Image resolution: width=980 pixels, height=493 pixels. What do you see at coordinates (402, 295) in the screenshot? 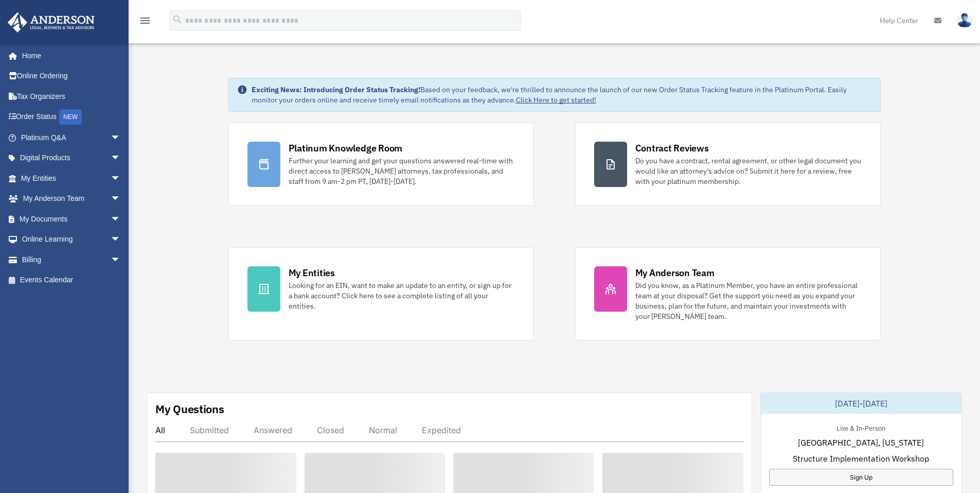
I see `div: Looking for an EIN, want to make an update to an entity, or sign up for a bank account? Click her...` at bounding box center [402, 295].